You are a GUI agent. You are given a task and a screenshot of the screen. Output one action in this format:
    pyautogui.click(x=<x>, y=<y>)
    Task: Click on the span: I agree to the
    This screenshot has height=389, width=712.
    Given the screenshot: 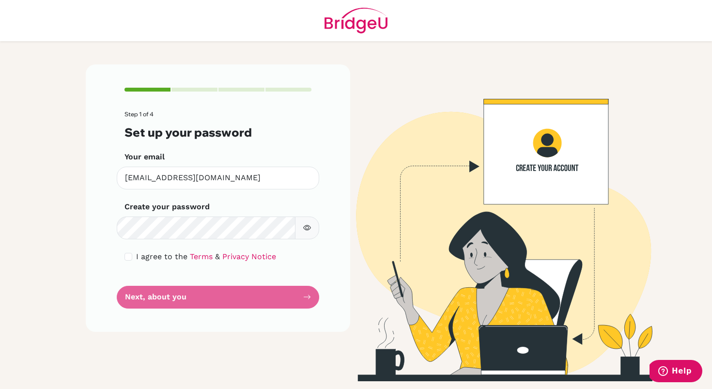 What is the action you would take?
    pyautogui.click(x=162, y=256)
    